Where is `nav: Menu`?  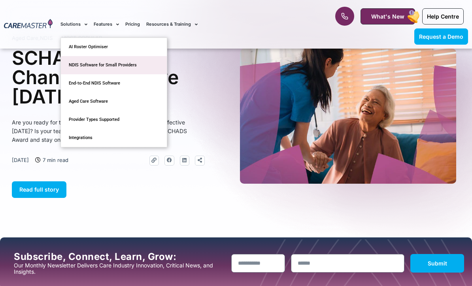
nav: Menu is located at coordinates (181, 24).